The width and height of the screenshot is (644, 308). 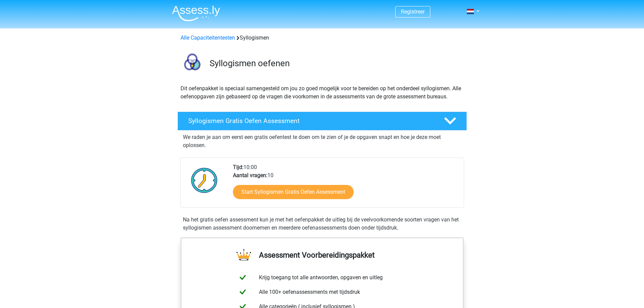 What do you see at coordinates (346, 185) in the screenshot?
I see `div: 10:00 10` at bounding box center [346, 185].